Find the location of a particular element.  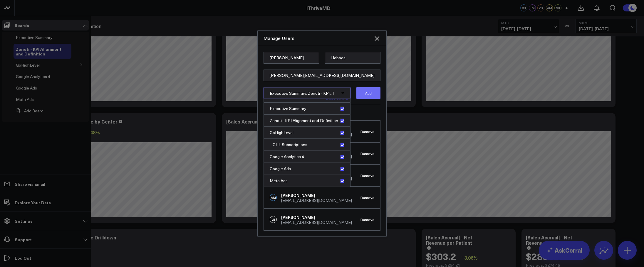

input: Last name is located at coordinates (353, 58).